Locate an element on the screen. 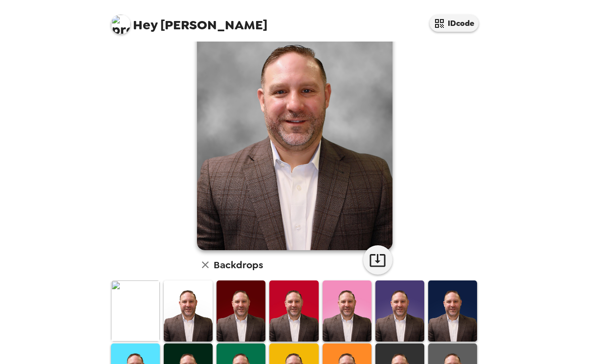  span: Hey is located at coordinates (145, 25).